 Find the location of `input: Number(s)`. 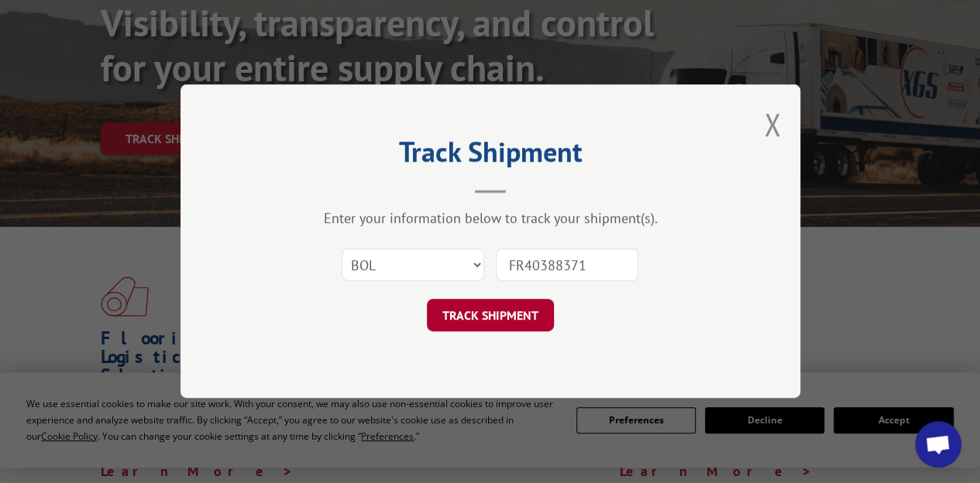

input: Number(s) is located at coordinates (567, 265).